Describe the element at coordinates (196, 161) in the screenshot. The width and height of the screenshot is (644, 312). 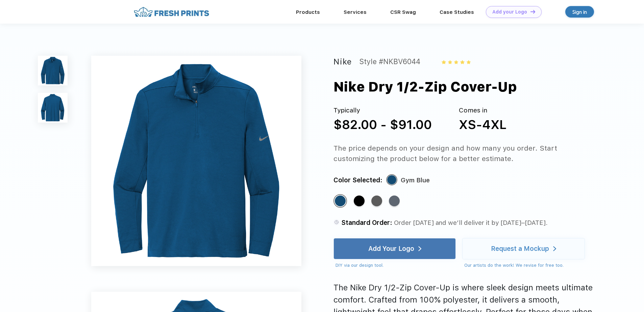
I see `img: func=resize&h=640` at that location.